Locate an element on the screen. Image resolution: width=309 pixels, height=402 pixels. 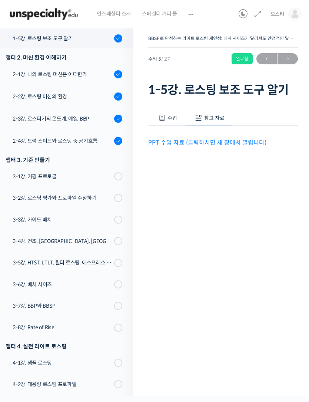
span: 참고 자료 is located at coordinates (214, 118).